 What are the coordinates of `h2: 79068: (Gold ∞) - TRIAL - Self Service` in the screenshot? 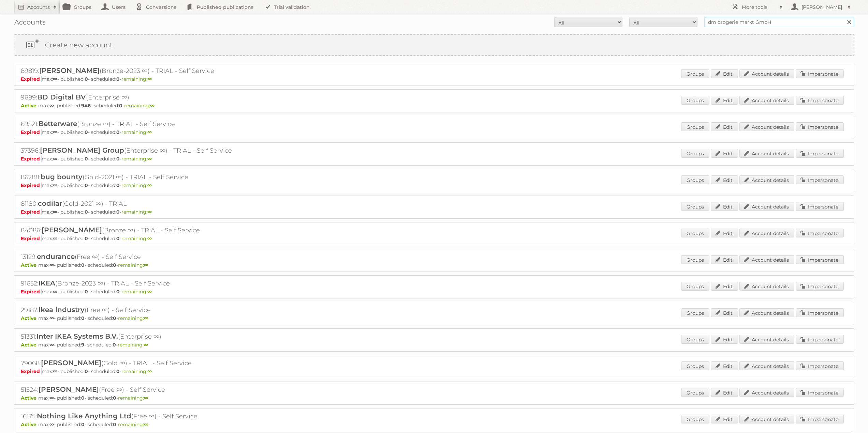 It's located at (140, 363).